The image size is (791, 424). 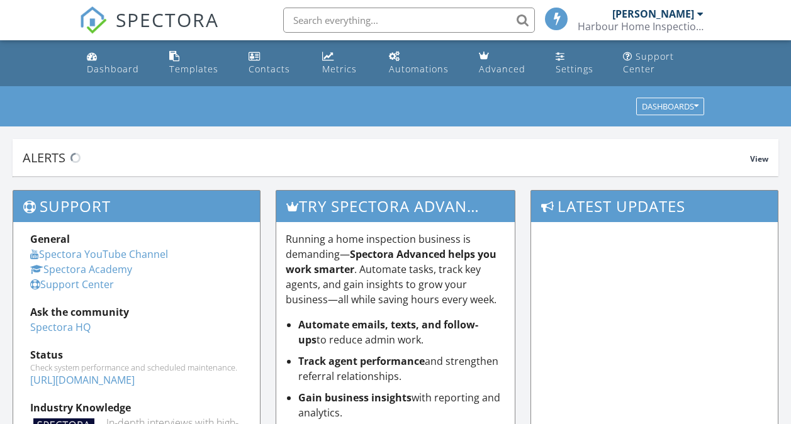 What do you see at coordinates (654, 206) in the screenshot?
I see `h3: Latest Updates` at bounding box center [654, 206].